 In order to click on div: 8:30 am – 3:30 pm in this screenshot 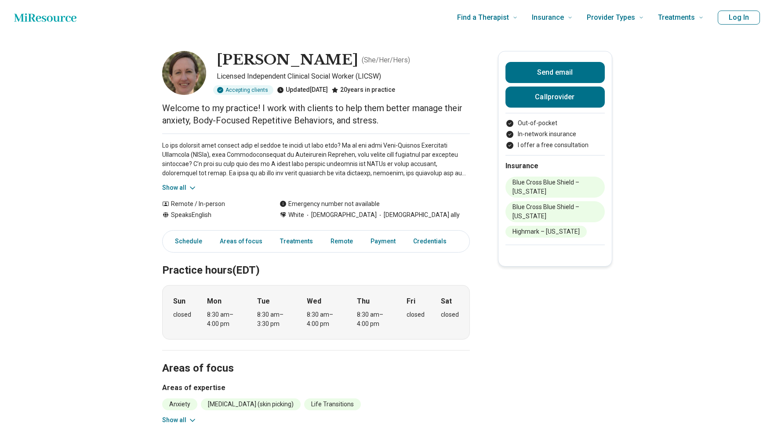, I will do `click(274, 319)`.